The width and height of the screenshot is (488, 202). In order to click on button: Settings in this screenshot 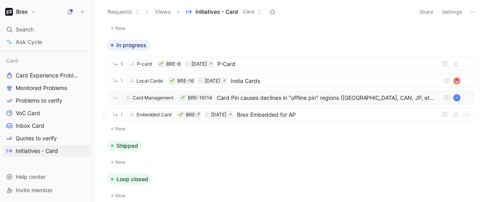, I will do `click(452, 12)`.